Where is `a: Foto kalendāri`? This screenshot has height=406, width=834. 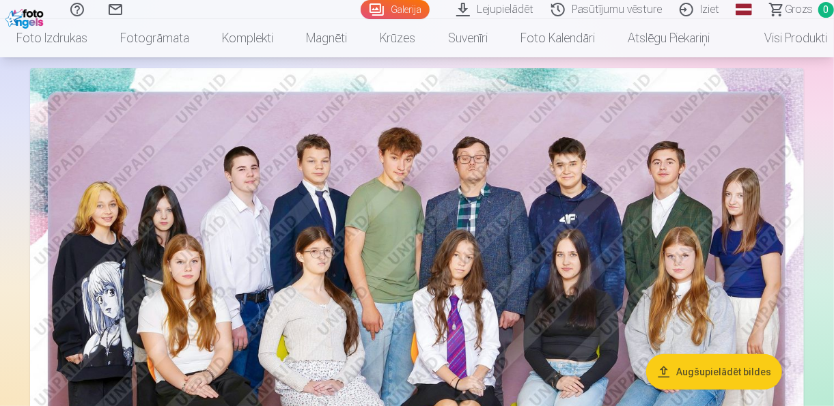 a: Foto kalendāri is located at coordinates (557, 38).